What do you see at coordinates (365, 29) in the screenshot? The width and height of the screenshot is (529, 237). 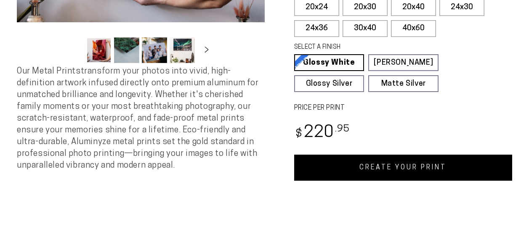 I see `label: 30x40` at bounding box center [365, 29].